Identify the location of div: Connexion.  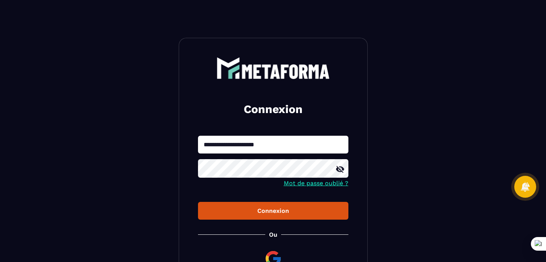
(273, 211).